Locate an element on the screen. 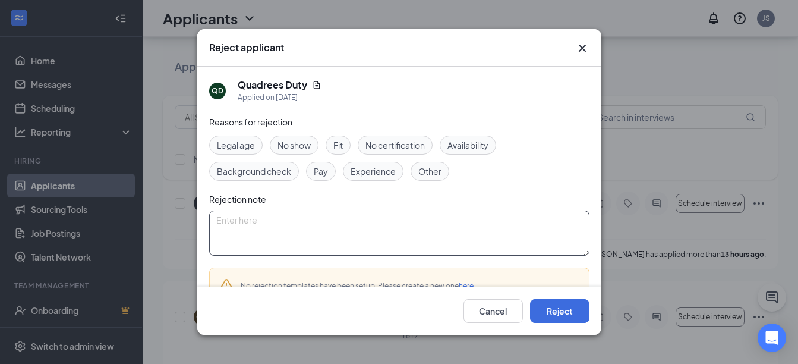 The image size is (798, 364). span: Other is located at coordinates (430, 171).